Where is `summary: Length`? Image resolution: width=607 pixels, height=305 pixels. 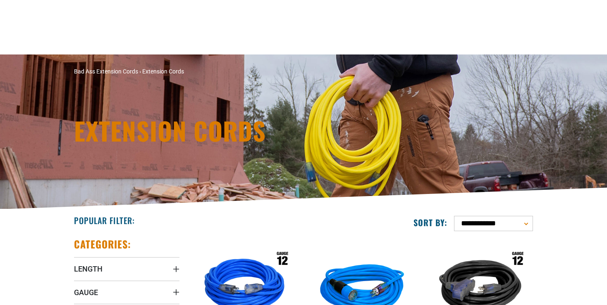 summary: Length is located at coordinates (126, 269).